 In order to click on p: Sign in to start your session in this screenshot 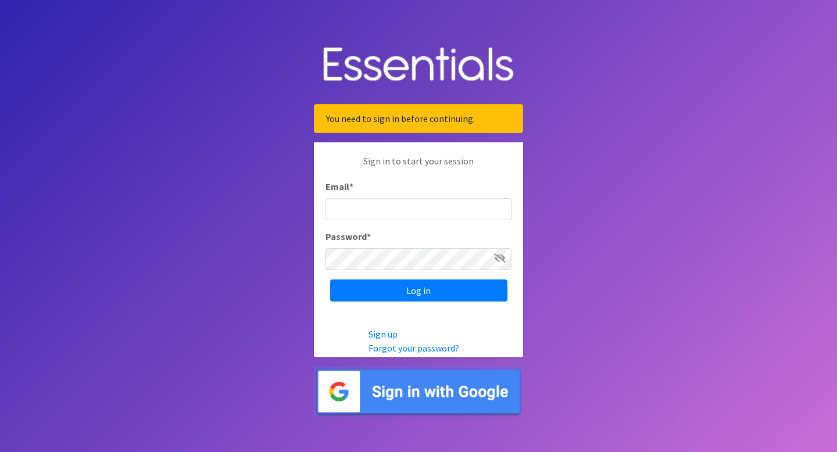, I will do `click(419, 167)`.